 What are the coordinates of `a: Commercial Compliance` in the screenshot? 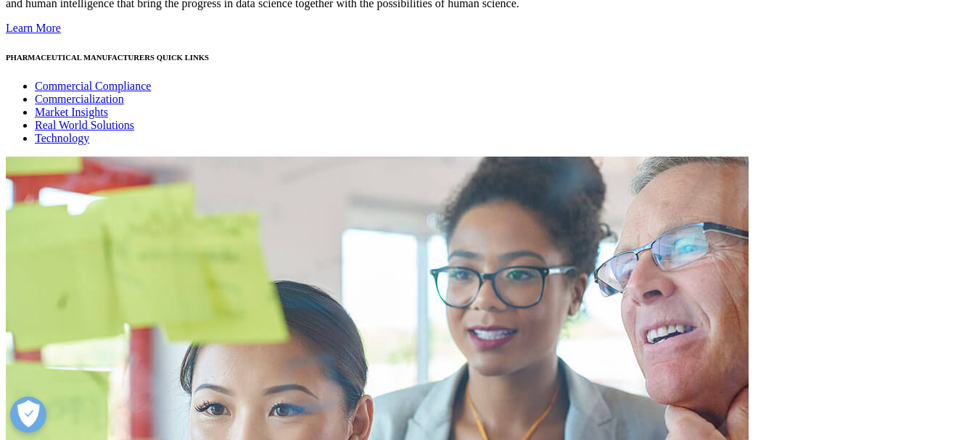 It's located at (93, 86).